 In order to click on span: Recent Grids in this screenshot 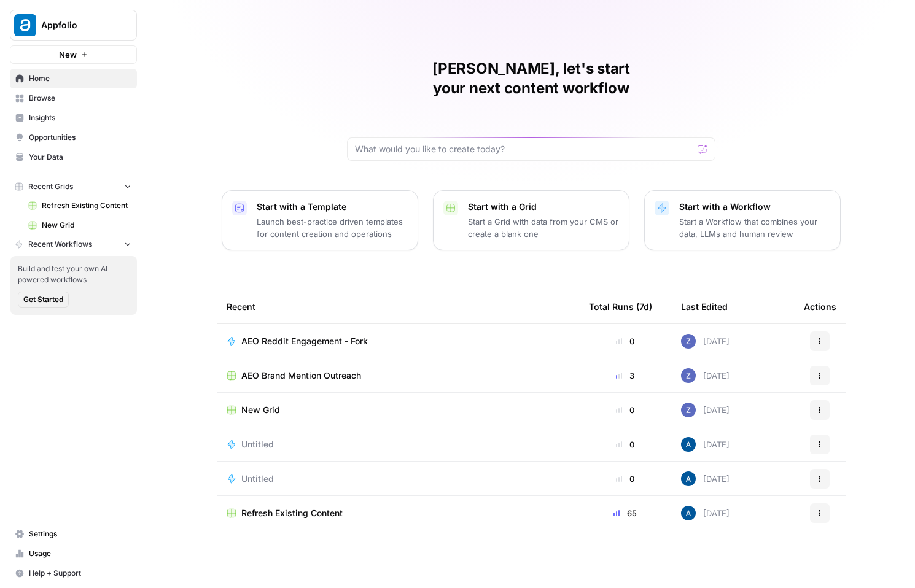, I will do `click(51, 187)`.